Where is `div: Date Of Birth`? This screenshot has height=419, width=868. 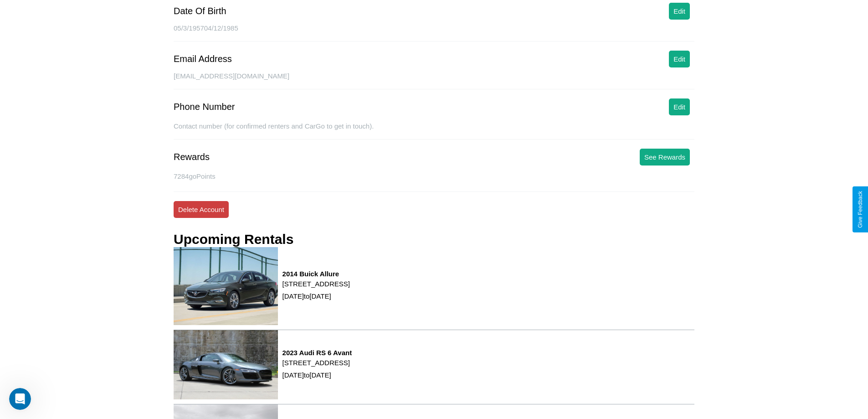 div: Date Of Birth is located at coordinates (200, 11).